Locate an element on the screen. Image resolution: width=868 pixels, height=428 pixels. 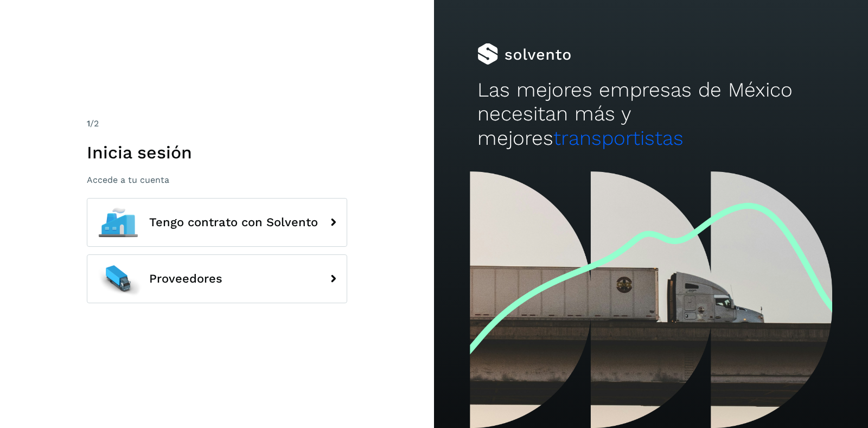
p: Accede a tu cuenta is located at coordinates (217, 179).